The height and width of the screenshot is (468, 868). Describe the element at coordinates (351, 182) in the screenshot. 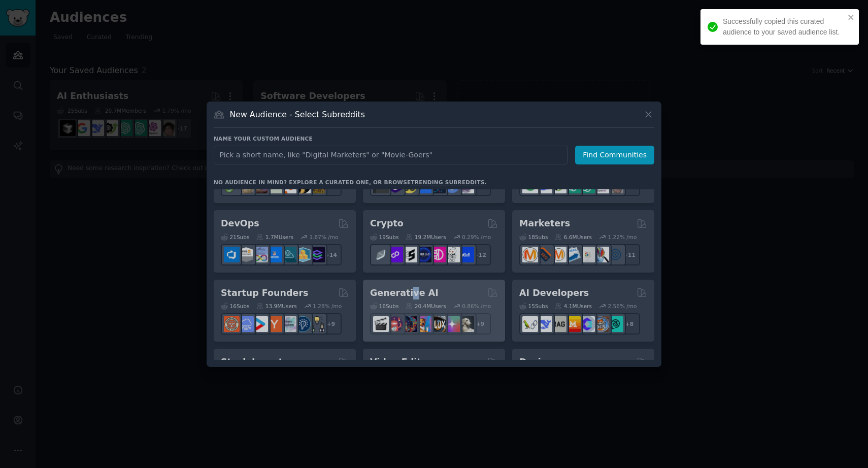

I see `div: No audience in mind? Explore a curated one, or browse .` at that location.